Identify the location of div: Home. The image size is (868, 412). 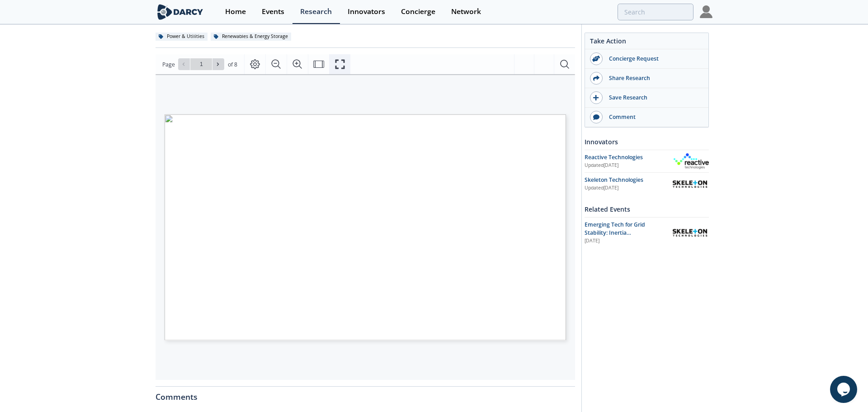
(236, 12).